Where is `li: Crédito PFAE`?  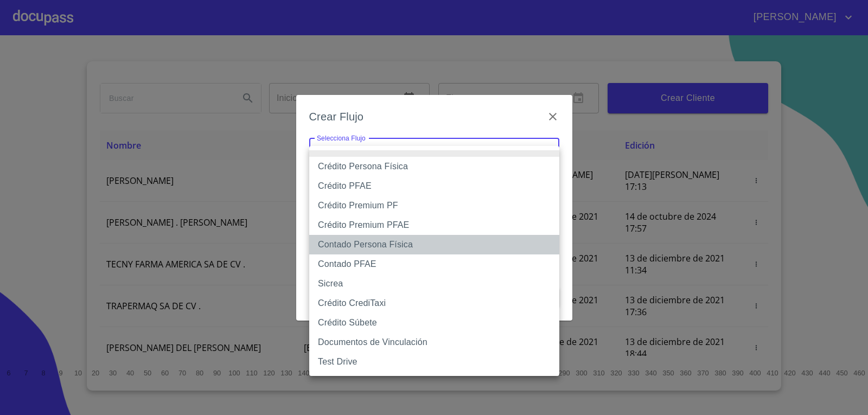
li: Crédito PFAE is located at coordinates (434, 186).